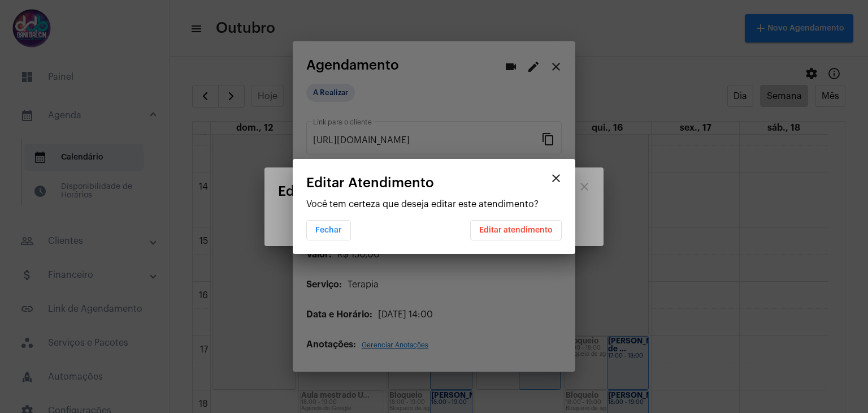  I want to click on p: Você tem certeza que deseja editar este atendimento?, so click(434, 204).